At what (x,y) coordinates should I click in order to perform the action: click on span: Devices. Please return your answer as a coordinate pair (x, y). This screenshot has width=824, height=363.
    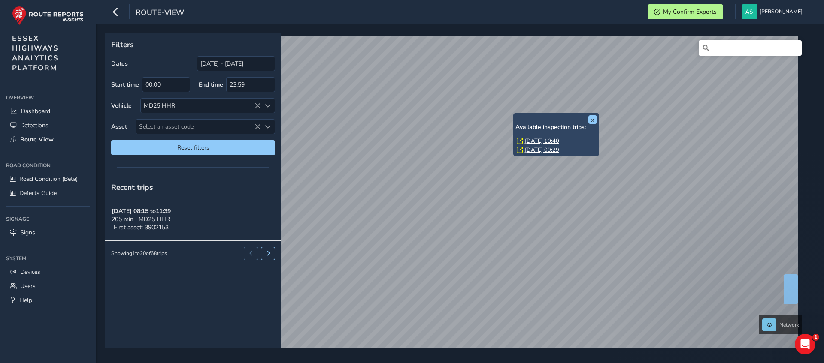
    Looking at the image, I should click on (30, 272).